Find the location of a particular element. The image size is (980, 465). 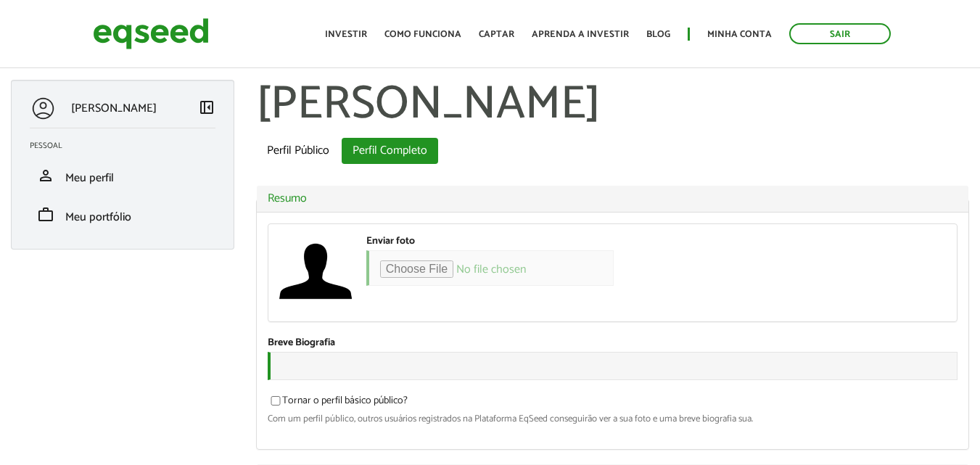

a: workMeu portfólio is located at coordinates (122, 215).